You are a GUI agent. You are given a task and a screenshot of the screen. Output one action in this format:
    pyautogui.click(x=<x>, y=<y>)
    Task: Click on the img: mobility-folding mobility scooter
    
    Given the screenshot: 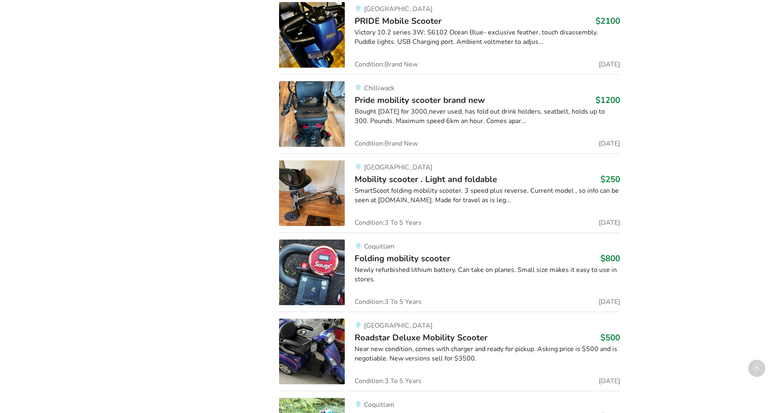 What is the action you would take?
    pyautogui.click(x=312, y=273)
    